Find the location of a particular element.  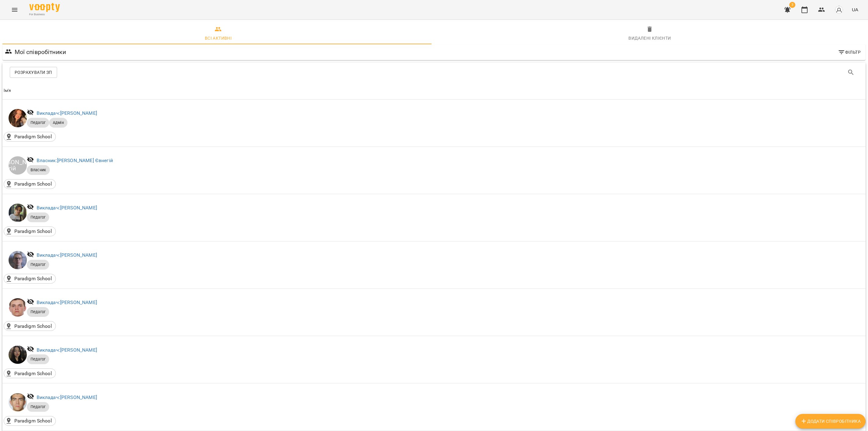

span: UA is located at coordinates (855, 10).